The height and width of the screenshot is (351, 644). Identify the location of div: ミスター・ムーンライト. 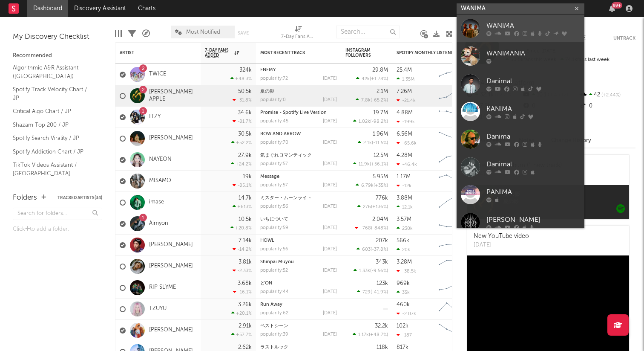
(299, 198).